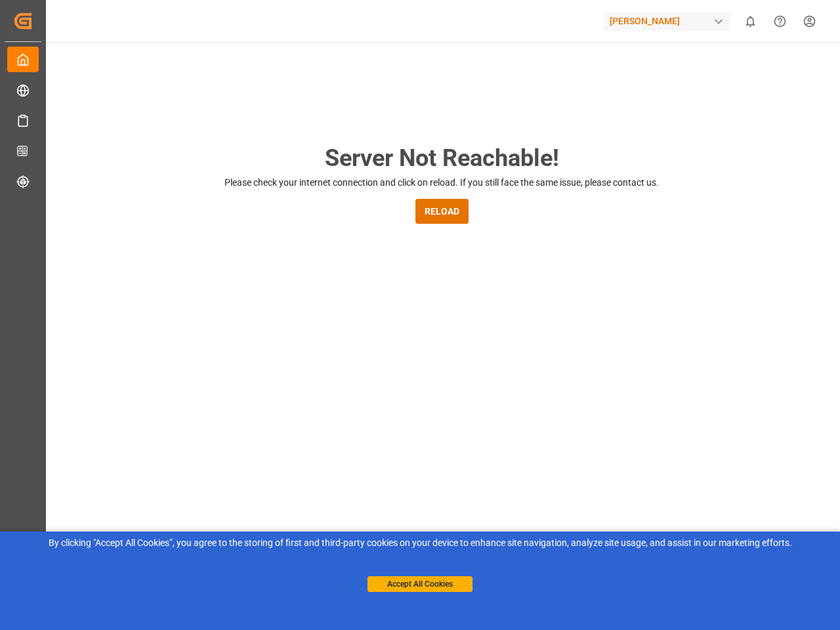  What do you see at coordinates (750, 21) in the screenshot?
I see `button: show 0 new notifications` at bounding box center [750, 21].